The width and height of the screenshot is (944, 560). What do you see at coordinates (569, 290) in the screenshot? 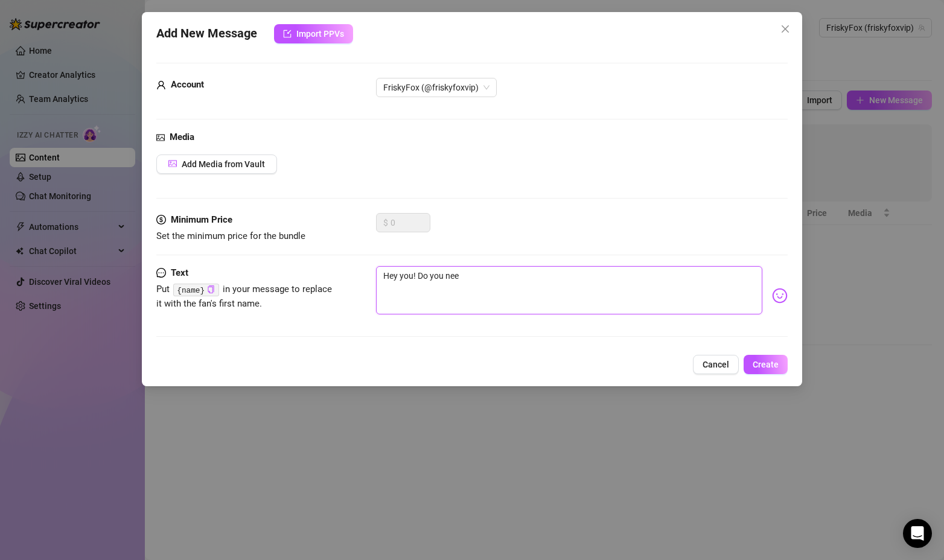
I see `textarea: Hey you! Do you nee` at bounding box center [569, 290].